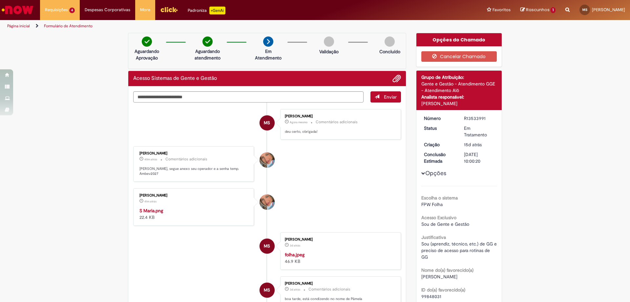 The image size is (630, 302). I want to click on dt: Criação, so click(439, 144).